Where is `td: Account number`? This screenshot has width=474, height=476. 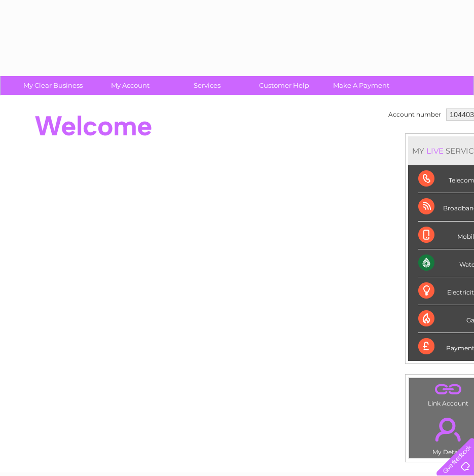
td: Account number is located at coordinates (415, 114).